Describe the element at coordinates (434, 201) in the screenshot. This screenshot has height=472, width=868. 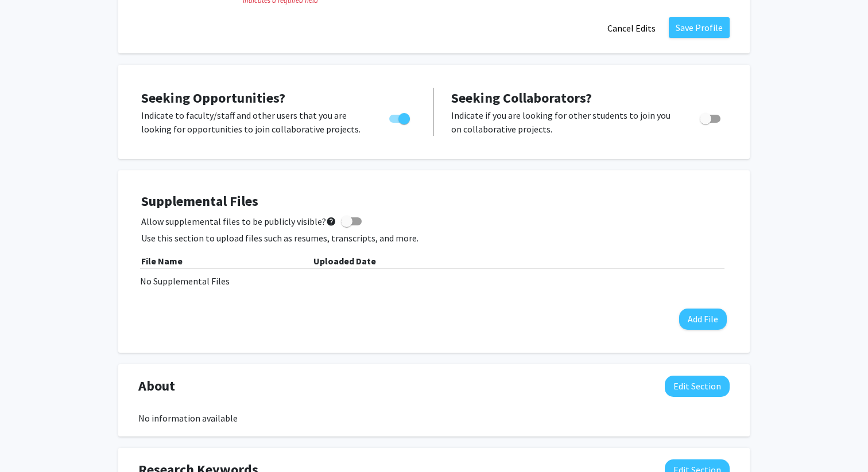
I see `h4: Supplemental Files` at that location.